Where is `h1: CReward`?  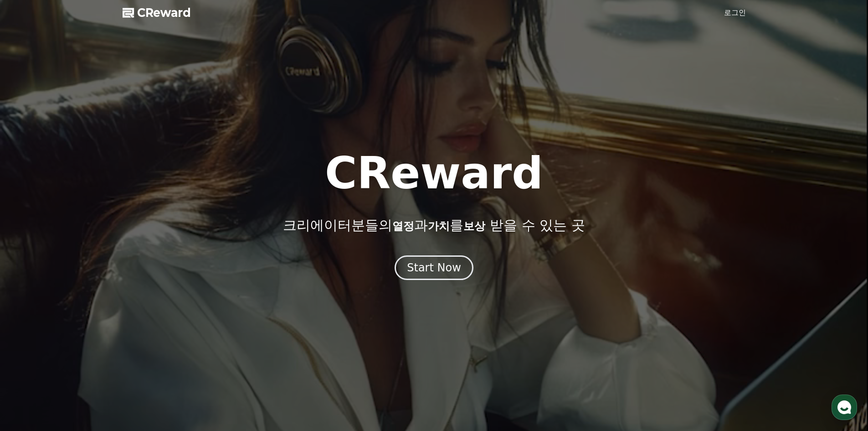 h1: CReward is located at coordinates (434, 173).